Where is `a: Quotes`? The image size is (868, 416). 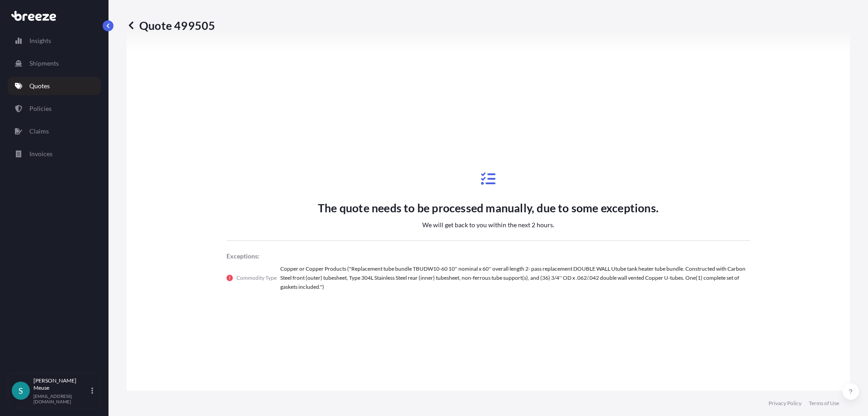 a: Quotes is located at coordinates (54, 86).